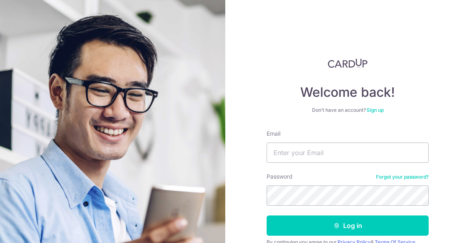 This screenshot has height=243, width=470. Describe the element at coordinates (348, 92) in the screenshot. I see `h4: Welcome back!` at that location.